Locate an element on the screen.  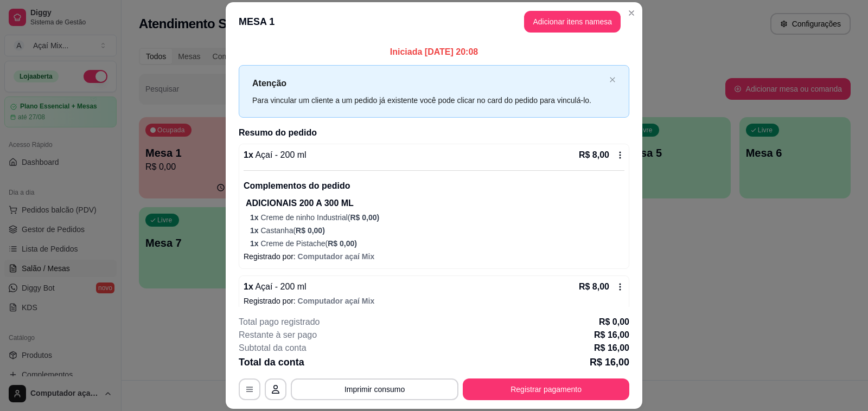
p: Creme de Pistache ( is located at coordinates (438, 243).